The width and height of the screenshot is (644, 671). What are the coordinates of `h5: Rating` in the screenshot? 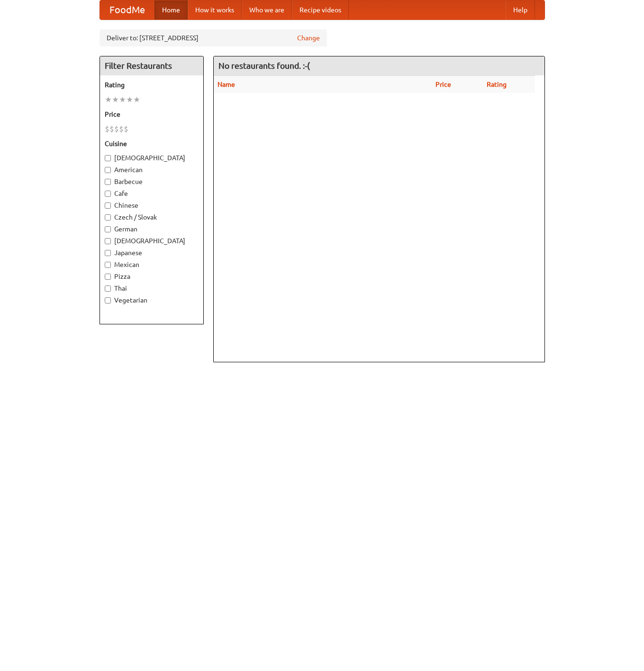 It's located at (152, 85).